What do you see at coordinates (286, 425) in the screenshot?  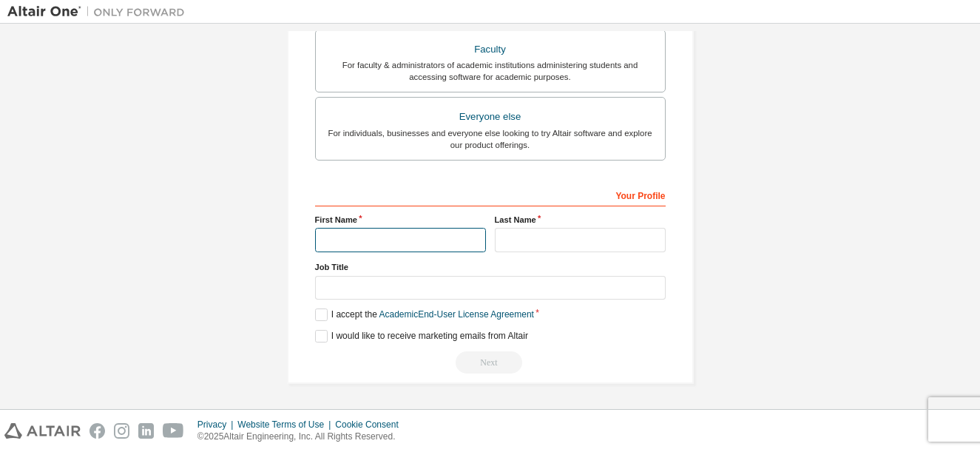 I see `div: Website Terms of Use` at bounding box center [286, 425].